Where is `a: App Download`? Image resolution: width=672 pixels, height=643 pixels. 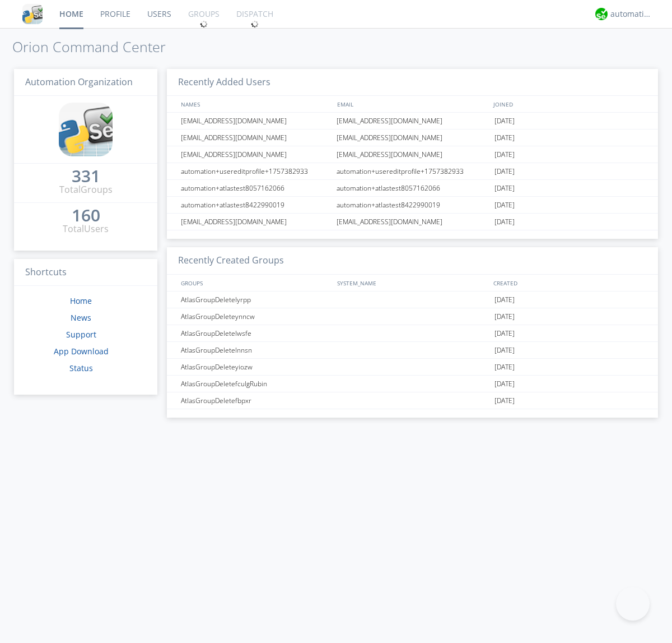
a: App Download is located at coordinates (82, 351).